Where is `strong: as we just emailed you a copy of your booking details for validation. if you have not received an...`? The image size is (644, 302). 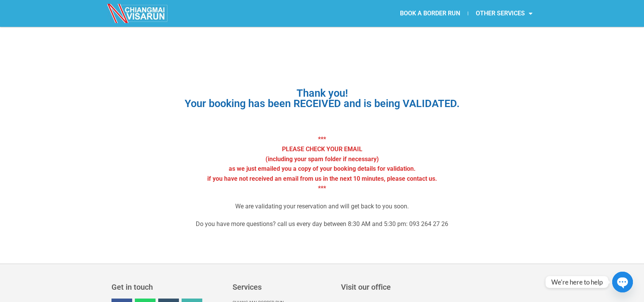
strong: as we just emailed you a copy of your booking details for validation. if you have not received an... is located at coordinates (322, 178).